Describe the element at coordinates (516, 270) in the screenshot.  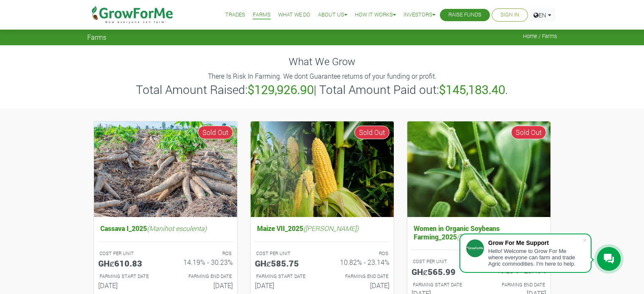
I see `h6: 10.23% - 23.48%` at that location.